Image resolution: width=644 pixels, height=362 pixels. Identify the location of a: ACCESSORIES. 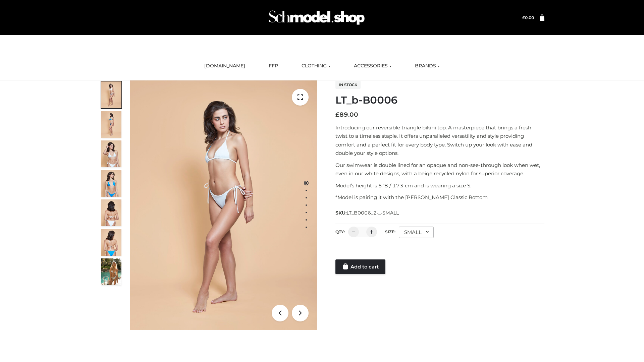
(373, 66).